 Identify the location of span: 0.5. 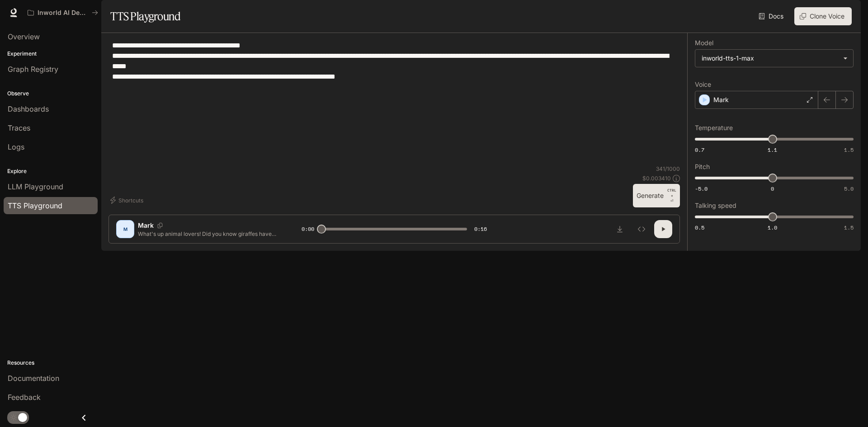
(700, 227).